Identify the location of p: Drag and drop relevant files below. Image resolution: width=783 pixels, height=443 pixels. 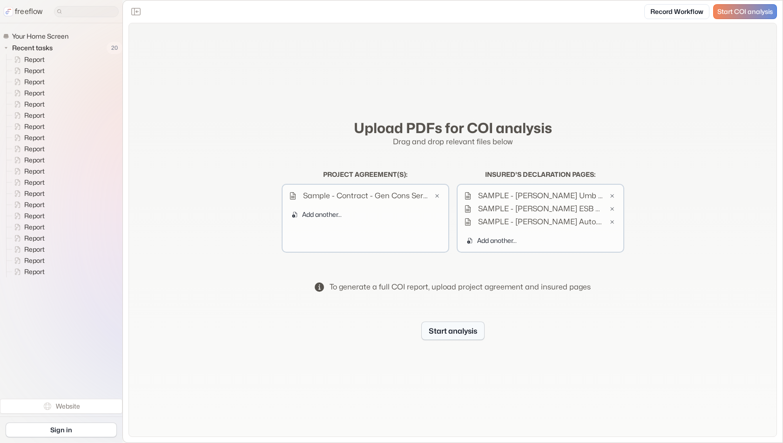
(453, 142).